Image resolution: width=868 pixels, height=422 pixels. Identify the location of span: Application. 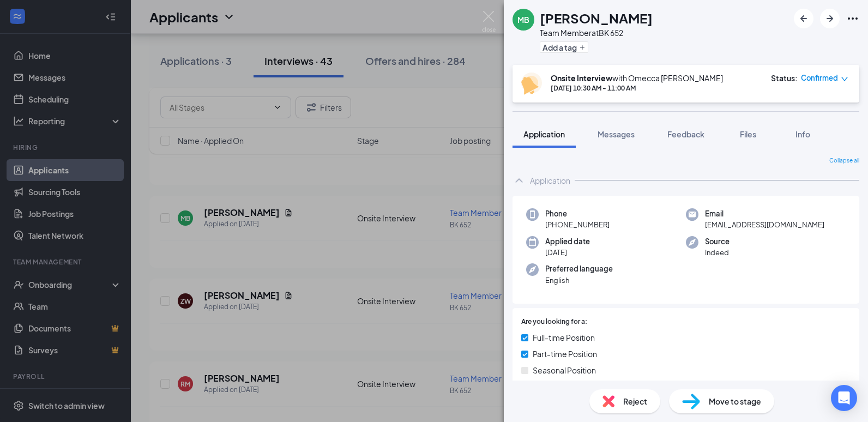
(544, 134).